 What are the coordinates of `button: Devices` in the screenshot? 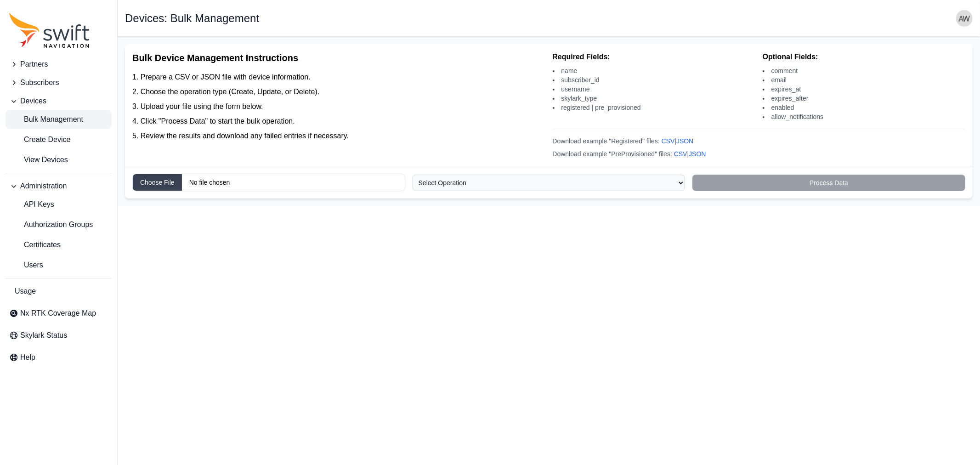 It's located at (58, 101).